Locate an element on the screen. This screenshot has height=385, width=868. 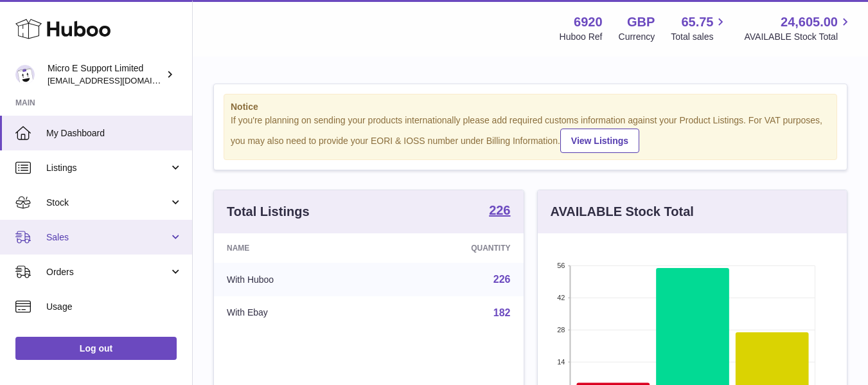
img: contact@micropcsupport.com is located at coordinates (25, 74).